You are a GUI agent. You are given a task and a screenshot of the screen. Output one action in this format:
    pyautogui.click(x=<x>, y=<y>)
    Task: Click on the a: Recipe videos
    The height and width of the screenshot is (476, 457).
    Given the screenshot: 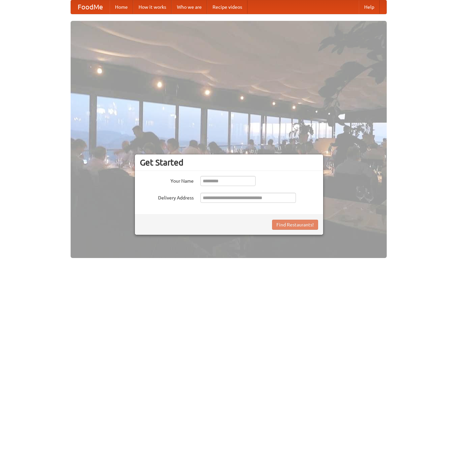 What is the action you would take?
    pyautogui.click(x=227, y=7)
    